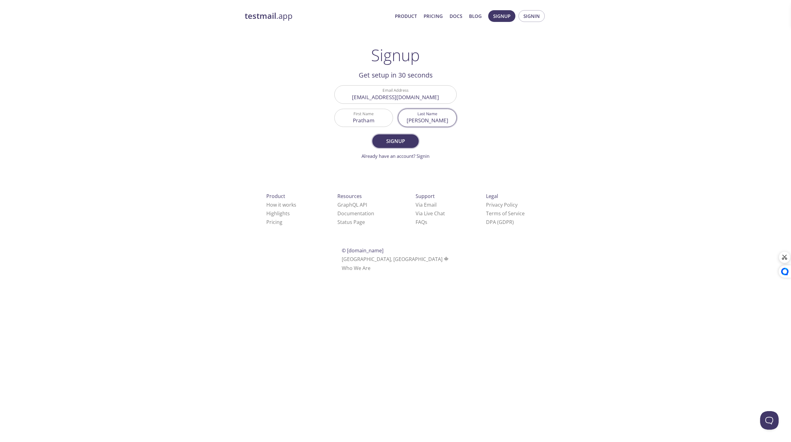  I want to click on a: Via Email, so click(426, 205).